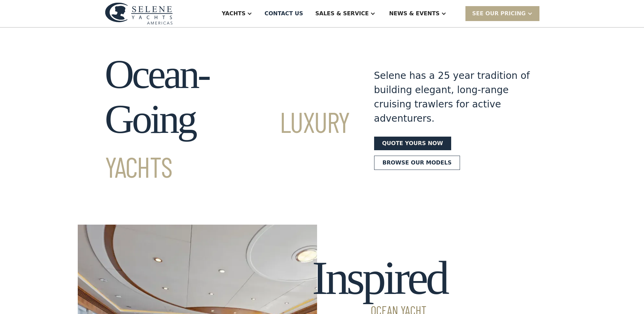  Describe the element at coordinates (284, 14) in the screenshot. I see `div: Contact US` at that location.